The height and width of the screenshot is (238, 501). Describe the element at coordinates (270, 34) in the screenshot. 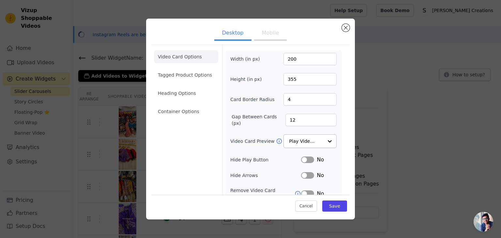

I see `button: Mobile` at that location.